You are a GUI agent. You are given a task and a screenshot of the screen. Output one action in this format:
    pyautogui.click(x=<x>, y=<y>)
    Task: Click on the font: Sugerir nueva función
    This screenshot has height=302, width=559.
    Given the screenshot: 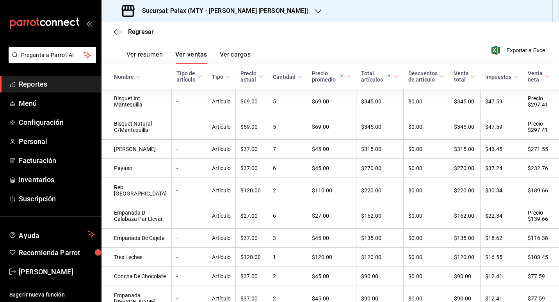 What is the action you would take?
    pyautogui.click(x=37, y=295)
    